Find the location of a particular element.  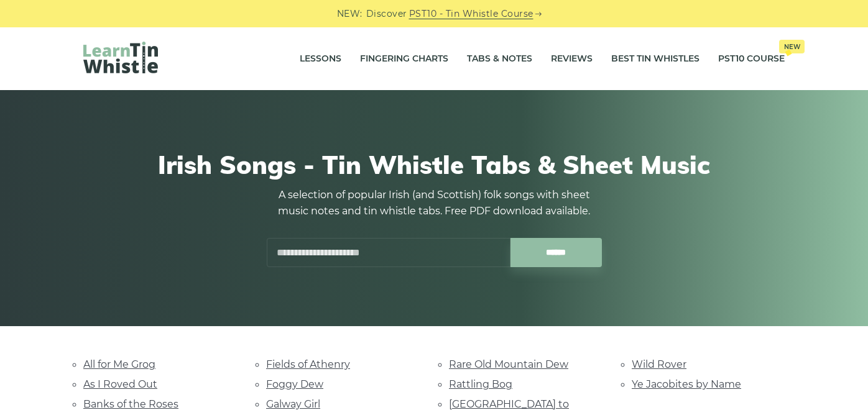

a: Reviews is located at coordinates (571, 59).